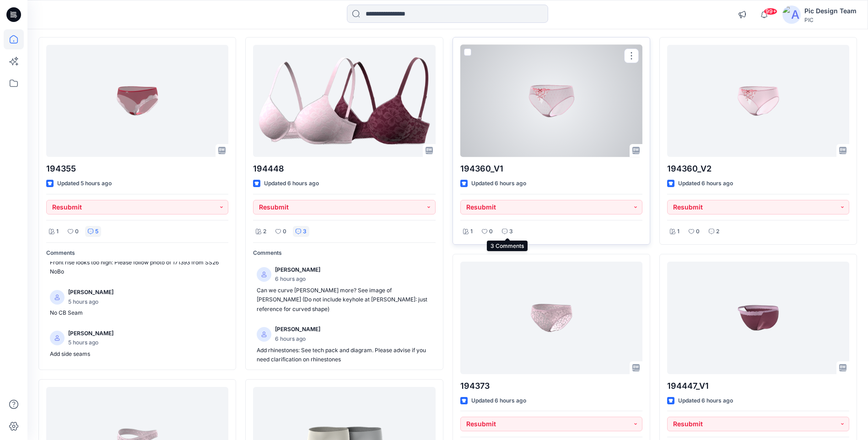 This screenshot has width=868, height=440. What do you see at coordinates (137, 101) in the screenshot?
I see `a: 194355` at bounding box center [137, 101].